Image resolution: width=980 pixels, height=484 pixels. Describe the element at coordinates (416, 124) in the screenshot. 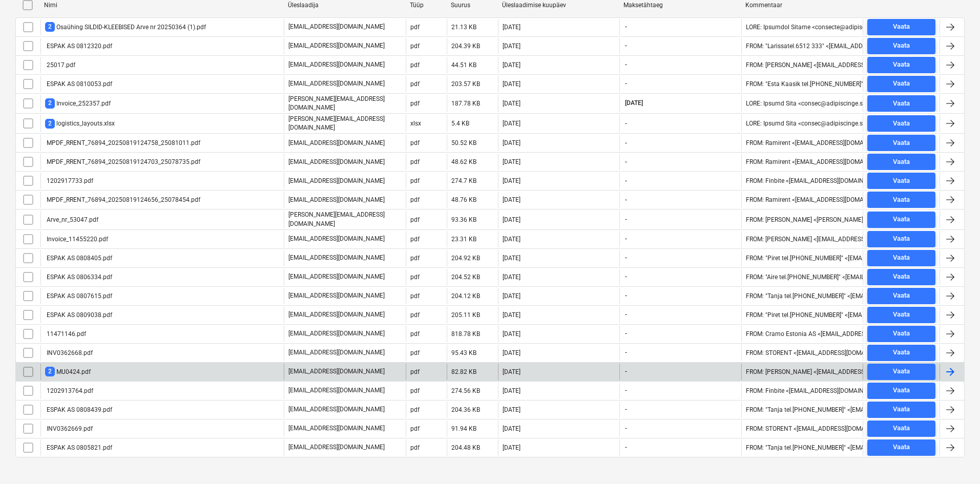

I see `div: xlsx` at that location.